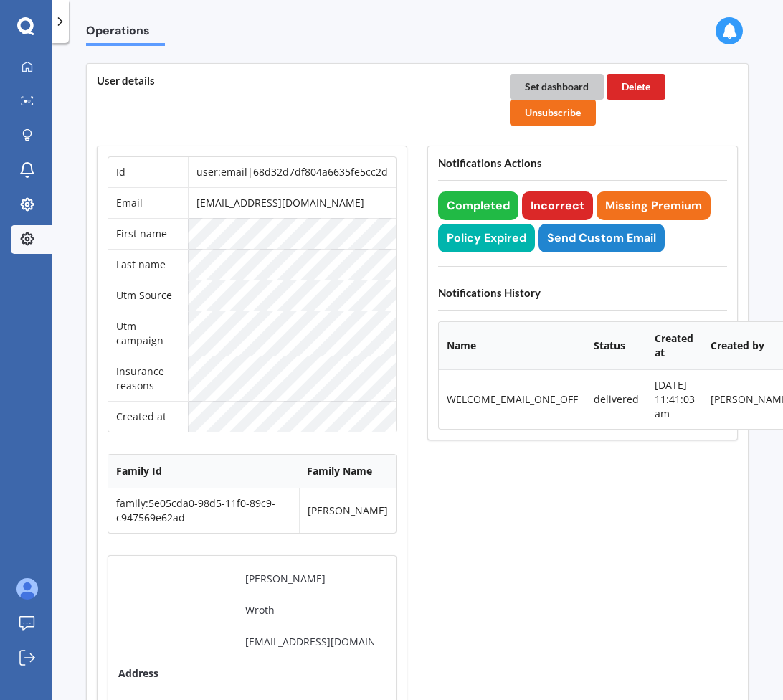 Image resolution: width=783 pixels, height=700 pixels. I want to click on td: Email, so click(147, 202).